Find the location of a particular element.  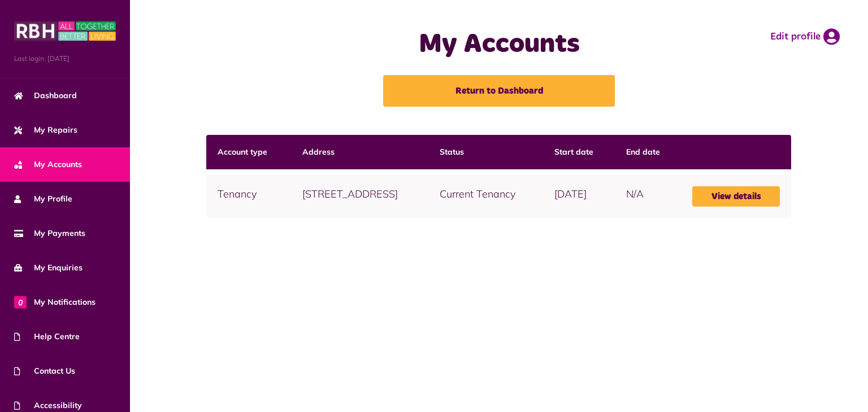

span: My Accounts is located at coordinates (48, 165).